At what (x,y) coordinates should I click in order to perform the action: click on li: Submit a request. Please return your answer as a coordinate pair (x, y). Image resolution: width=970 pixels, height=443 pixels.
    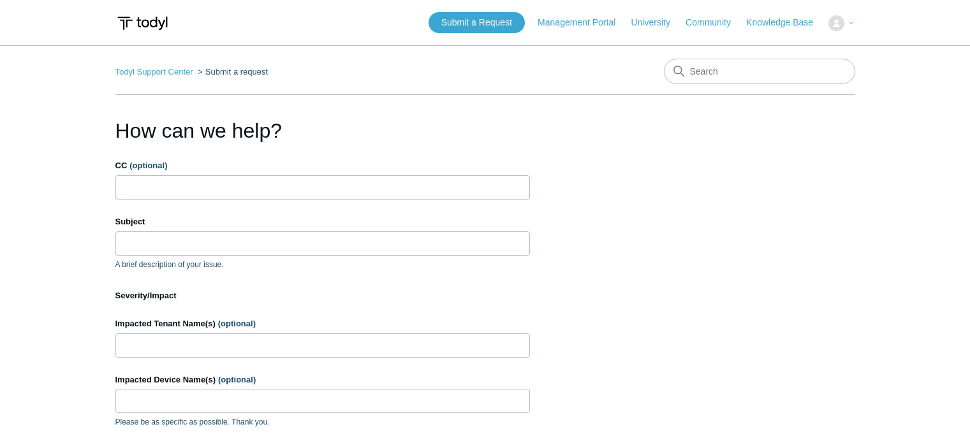
    Looking at the image, I should click on (232, 71).